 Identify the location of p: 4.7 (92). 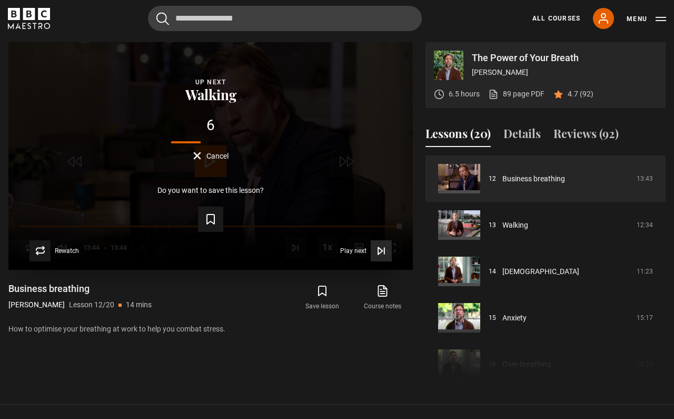
(580, 94).